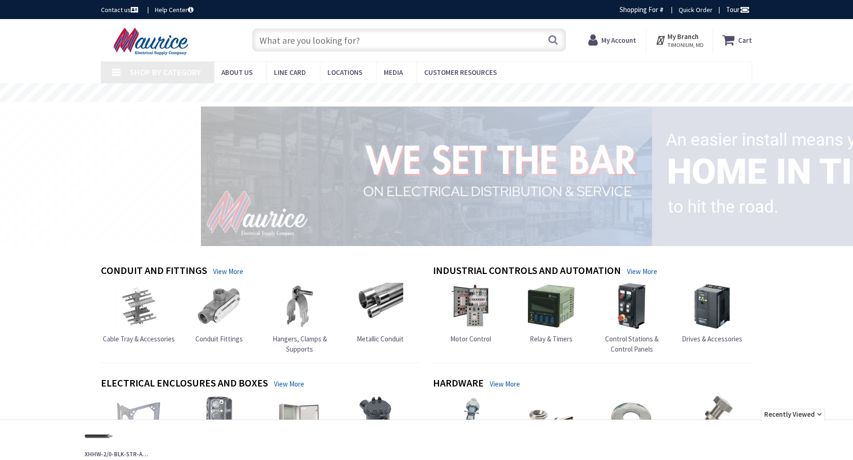 This screenshot has width=853, height=460. What do you see at coordinates (471, 313) in the screenshot?
I see `a: Motor Control Motor Control` at bounding box center [471, 313].